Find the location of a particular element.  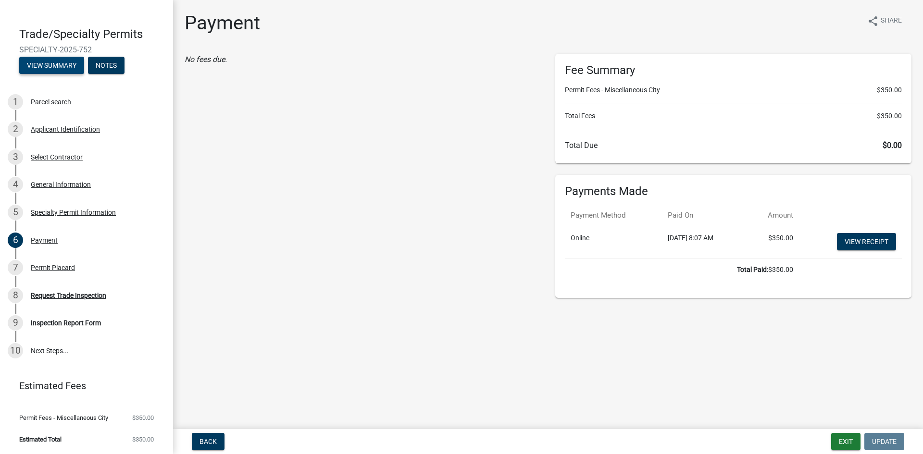

h6: Payments Made is located at coordinates (733, 191).